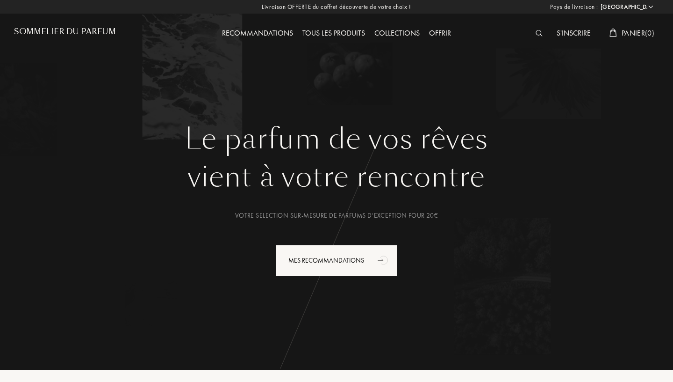  What do you see at coordinates (397, 34) in the screenshot?
I see `div: Collections` at bounding box center [397, 34].